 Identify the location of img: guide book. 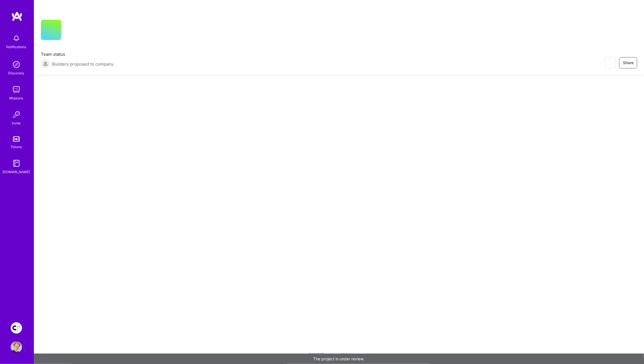
(16, 163).